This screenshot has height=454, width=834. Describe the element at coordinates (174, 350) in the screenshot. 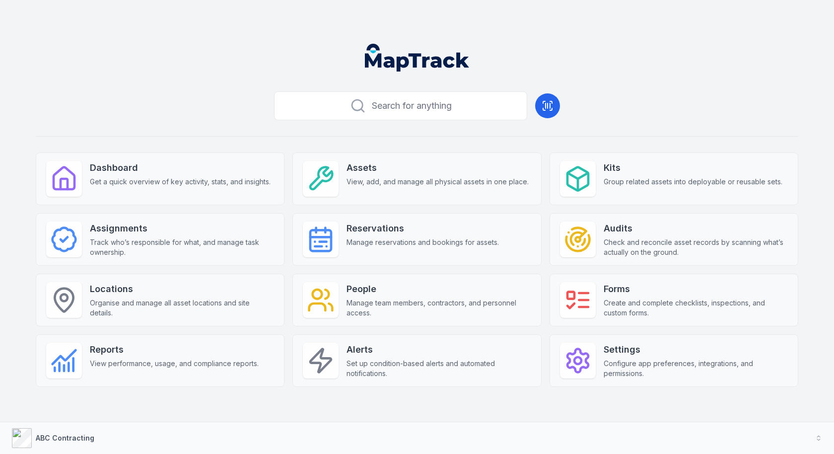

I see `strong: Reports` at that location.